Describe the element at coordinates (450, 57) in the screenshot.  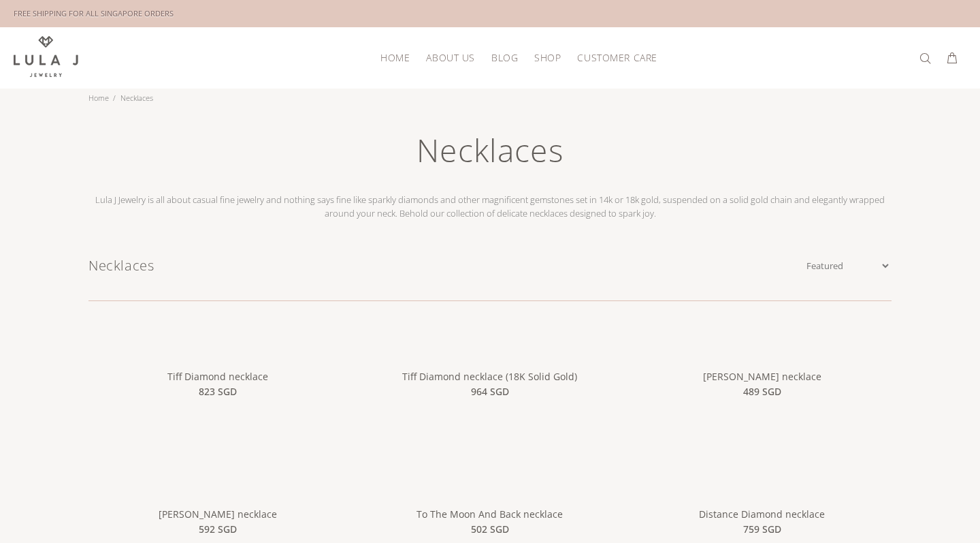
I see `span: About Us` at that location.